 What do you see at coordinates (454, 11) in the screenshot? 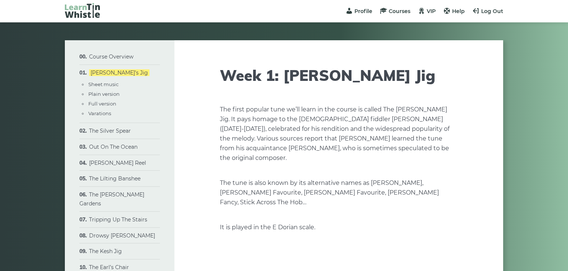
I see `a: Help` at bounding box center [454, 11].